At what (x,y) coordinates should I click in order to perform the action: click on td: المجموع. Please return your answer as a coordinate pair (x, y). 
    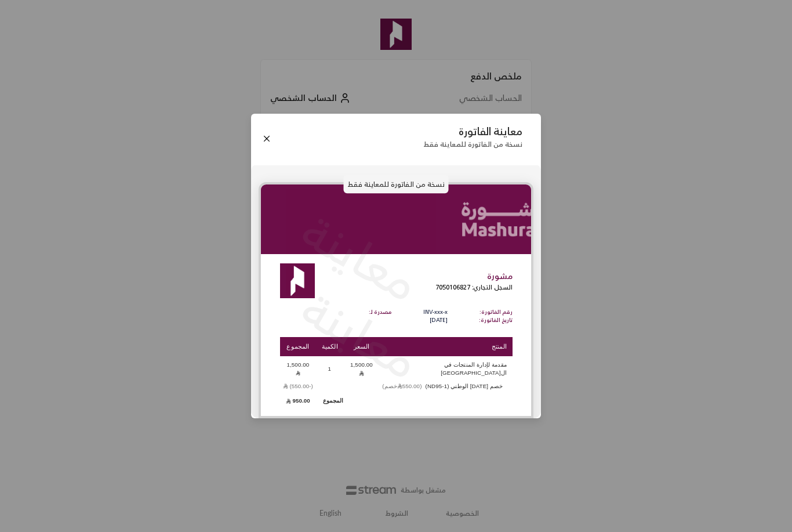
    Looking at the image, I should click on (329, 401).